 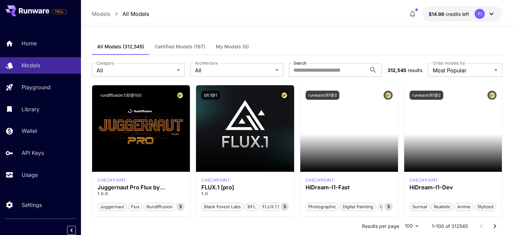 What do you see at coordinates (322, 207) in the screenshot?
I see `span: Photographic` at bounding box center [322, 207].